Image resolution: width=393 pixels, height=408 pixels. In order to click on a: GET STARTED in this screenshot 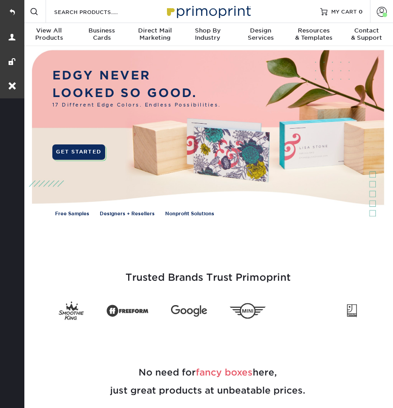, I will do `click(78, 152)`.